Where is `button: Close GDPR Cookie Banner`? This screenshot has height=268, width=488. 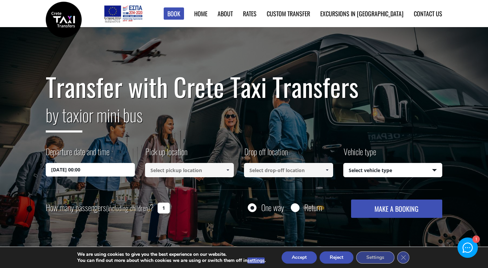 button: Close GDPR Cookie Banner is located at coordinates (404, 258).